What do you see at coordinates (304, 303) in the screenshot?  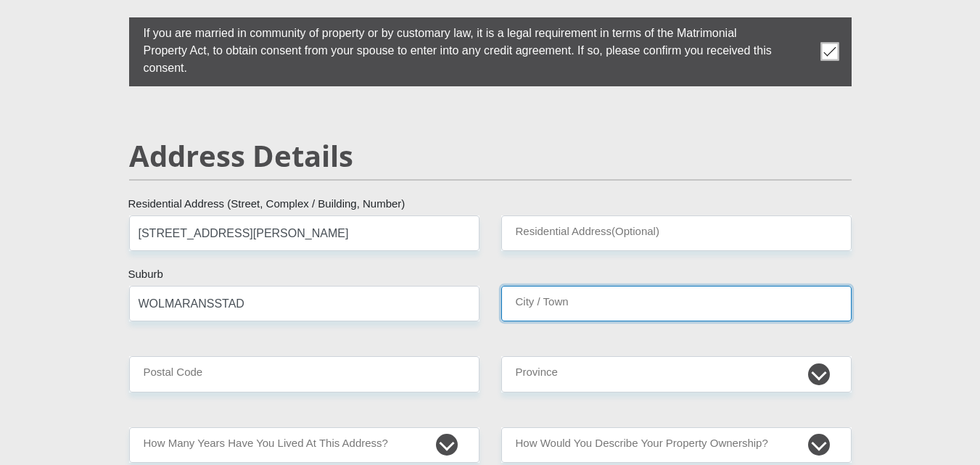 I see `input: Suburb` at bounding box center [304, 303].